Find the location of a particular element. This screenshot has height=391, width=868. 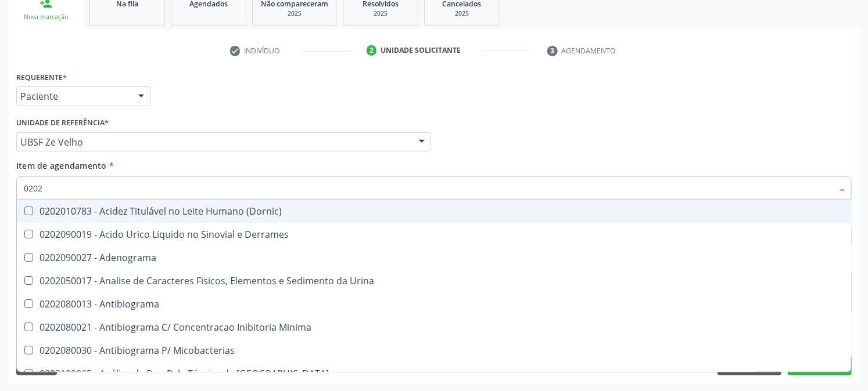

span: Paciente is located at coordinates (73, 96).